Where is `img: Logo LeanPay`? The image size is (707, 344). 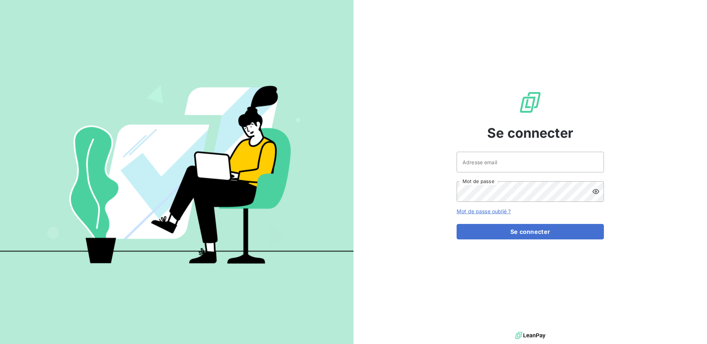 img: Logo LeanPay is located at coordinates (531, 102).